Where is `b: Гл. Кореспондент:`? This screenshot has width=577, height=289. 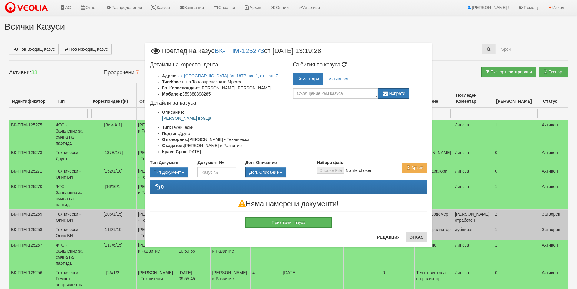
b: Гл. Кореспондент: is located at coordinates (181, 88).